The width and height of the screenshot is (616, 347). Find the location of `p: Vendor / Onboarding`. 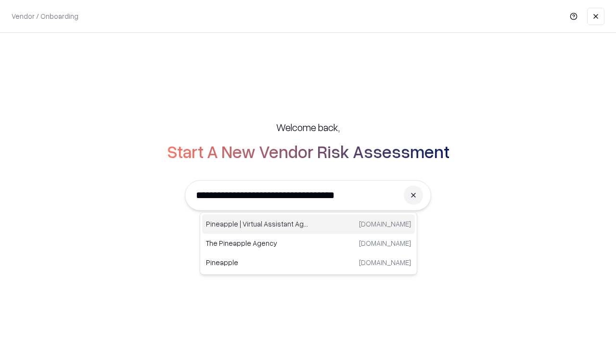

p: Vendor / Onboarding is located at coordinates (45, 16).